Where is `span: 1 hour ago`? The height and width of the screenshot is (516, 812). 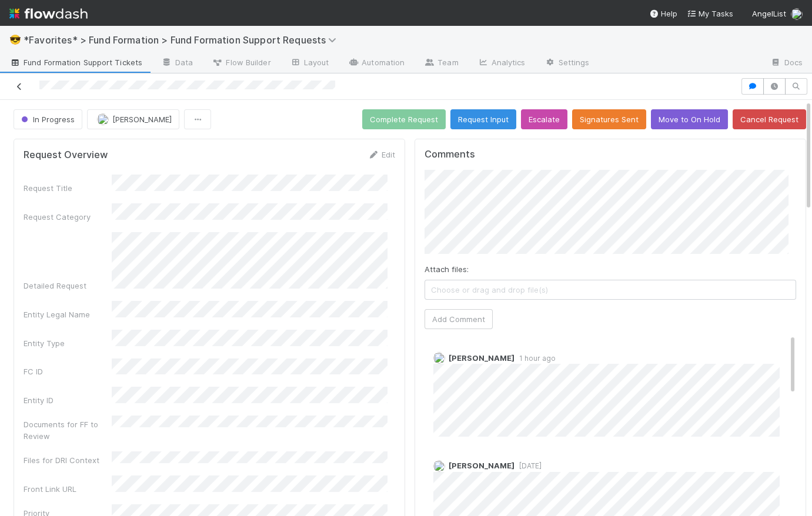 span: 1 hour ago is located at coordinates (535, 358).